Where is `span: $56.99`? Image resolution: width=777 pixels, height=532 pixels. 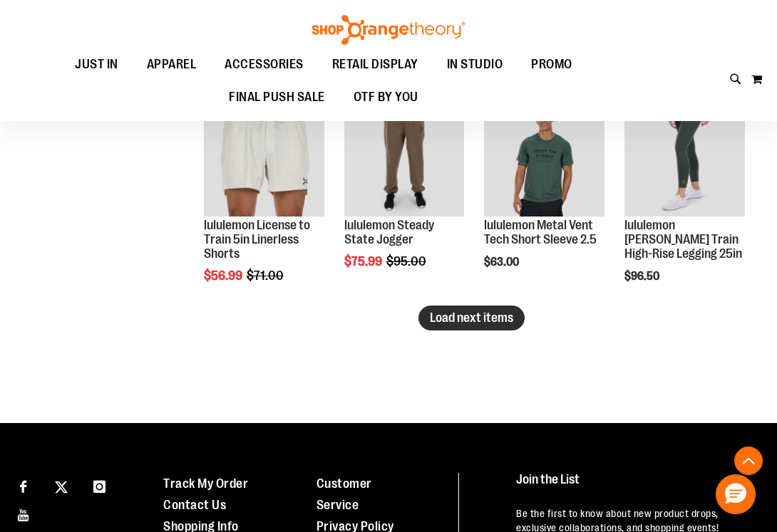
span: $56.99 is located at coordinates (224, 275).